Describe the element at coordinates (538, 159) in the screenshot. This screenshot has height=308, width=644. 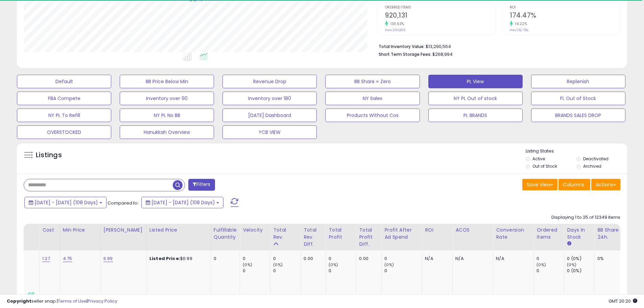
I see `label: Active` at that location.